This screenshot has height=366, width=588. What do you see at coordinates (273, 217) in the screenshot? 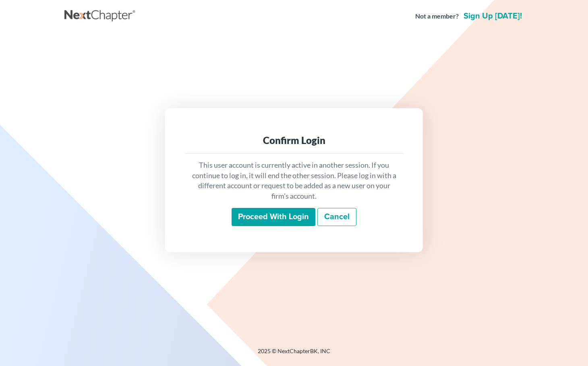
I see `input: Proceed with login` at bounding box center [273, 217].